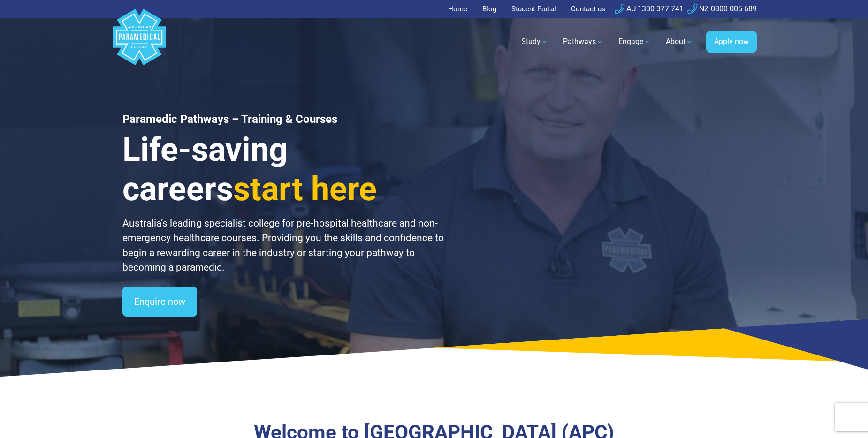 The width and height of the screenshot is (868, 438). Describe the element at coordinates (305, 189) in the screenshot. I see `span: start here` at that location.